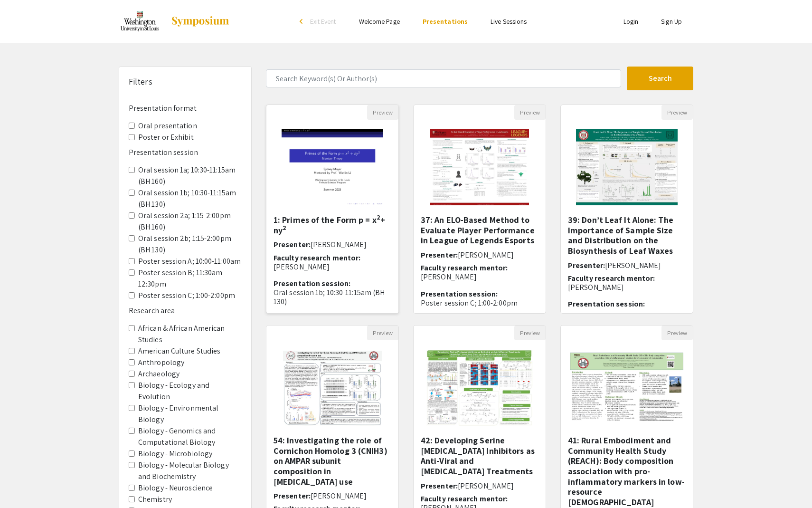 The image size is (812, 508). What do you see at coordinates (190, 415) in the screenshot?
I see `label: Biology - Environmental Biology` at bounding box center [190, 415].